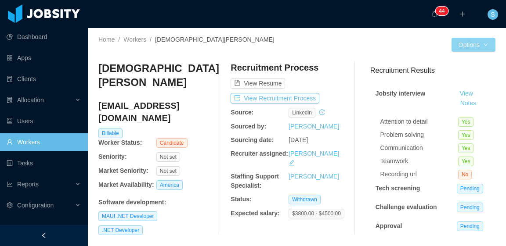 The height and width of the screenshot is (246, 506). I want to click on b: Recruiter assigned:, so click(259, 154).